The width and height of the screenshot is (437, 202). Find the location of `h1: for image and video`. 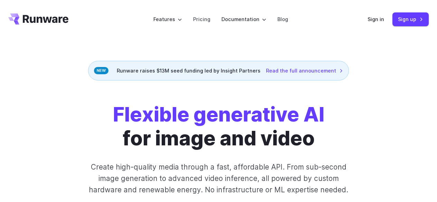

h1: for image and video is located at coordinates (219, 126).